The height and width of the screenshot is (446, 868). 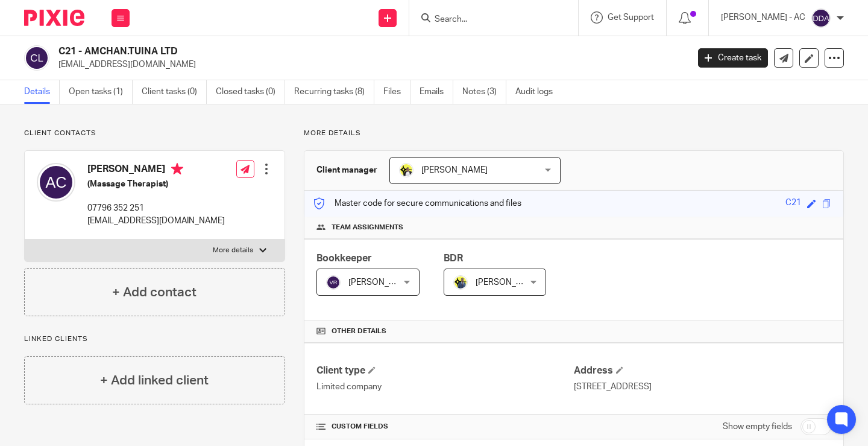 I want to click on a: Open tasks (1), so click(x=101, y=92).